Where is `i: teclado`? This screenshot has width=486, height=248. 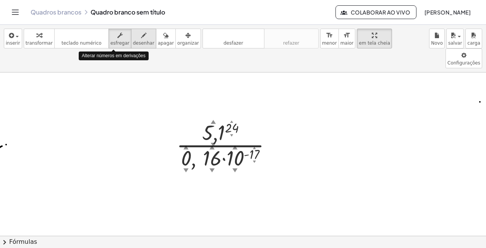
i: teclado is located at coordinates (81, 36).